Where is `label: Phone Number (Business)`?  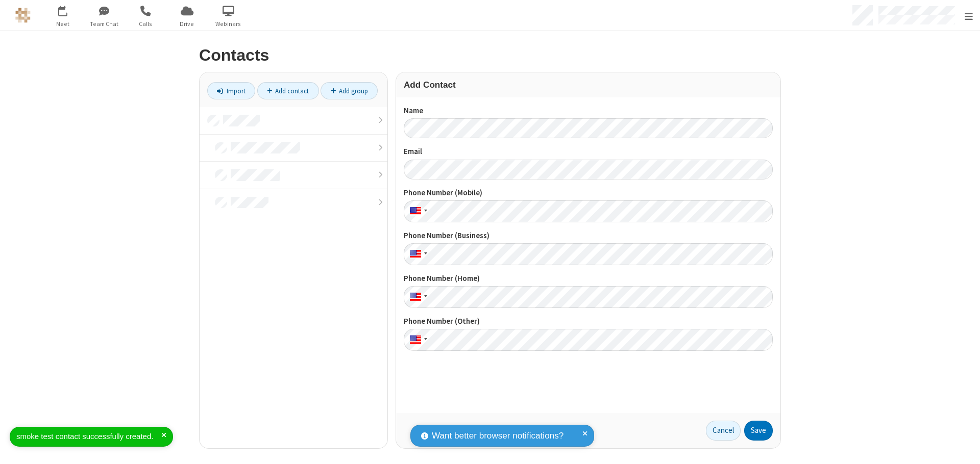
label: Phone Number (Business) is located at coordinates (588, 235).